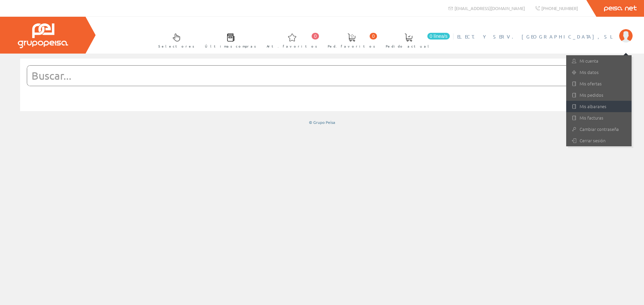 This screenshot has width=644, height=305. What do you see at coordinates (598, 61) in the screenshot?
I see `a: Mi cuenta` at bounding box center [598, 61].